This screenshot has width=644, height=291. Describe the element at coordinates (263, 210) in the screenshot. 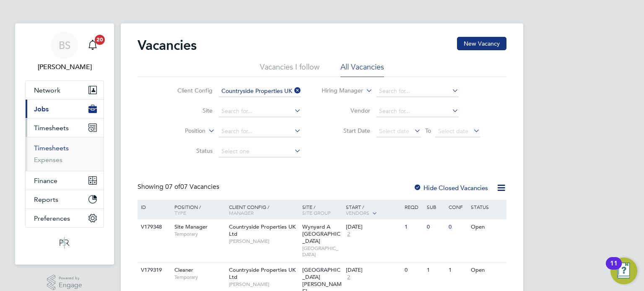

I see `div: Client Config /` at that location.